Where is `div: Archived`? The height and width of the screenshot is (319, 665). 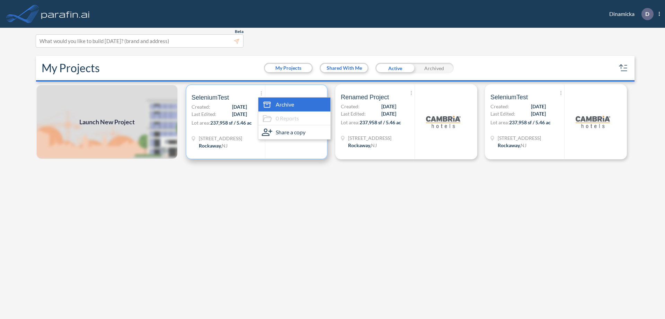 div: Archived is located at coordinates (434, 68).